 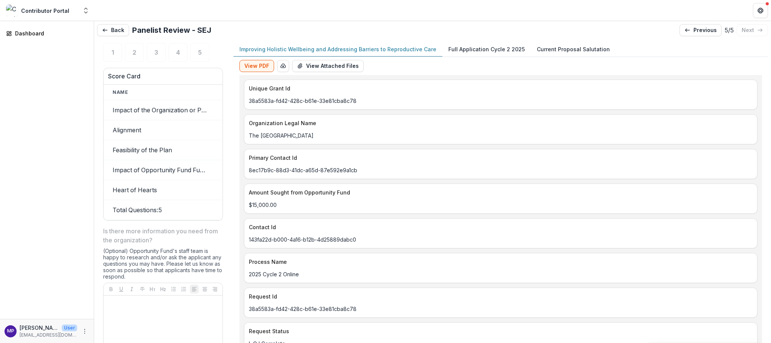 What do you see at coordinates (160, 170) in the screenshot?
I see `td: Impact of Opportunity Fund Funding` at bounding box center [160, 170].